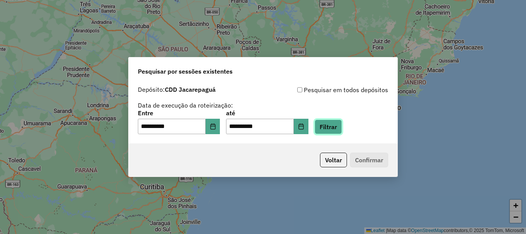 This screenshot has height=234, width=526. I want to click on button: Filtrar, so click(328, 127).